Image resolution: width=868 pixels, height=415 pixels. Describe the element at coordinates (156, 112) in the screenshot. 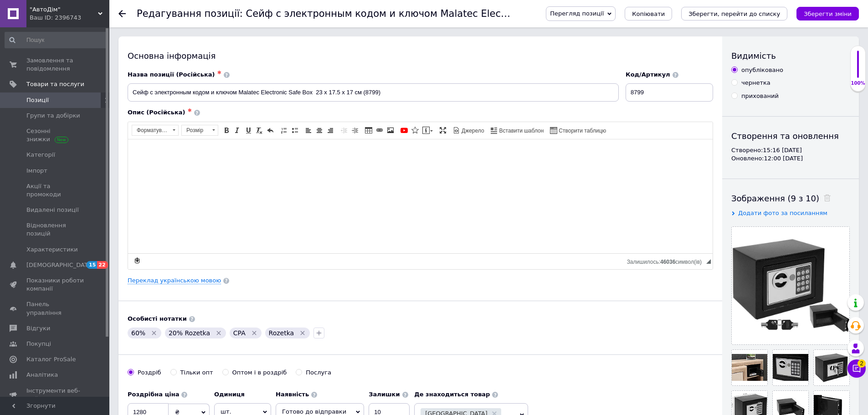

I see `span: Опис (Російська)` at that location.